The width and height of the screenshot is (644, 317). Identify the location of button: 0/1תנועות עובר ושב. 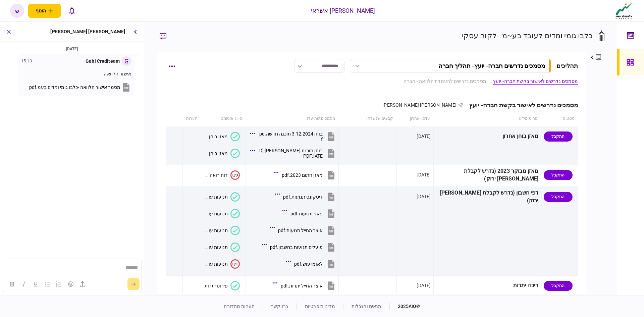
(221, 264).